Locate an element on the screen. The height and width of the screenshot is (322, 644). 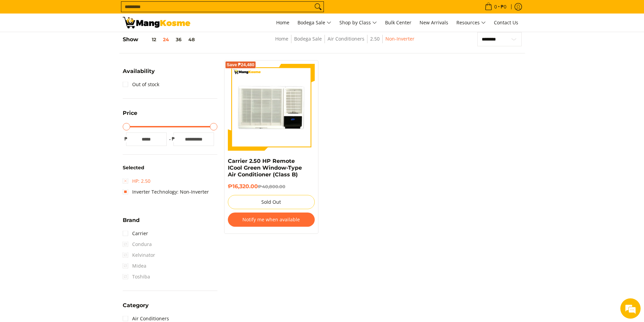
h6: Selected is located at coordinates (170, 168).